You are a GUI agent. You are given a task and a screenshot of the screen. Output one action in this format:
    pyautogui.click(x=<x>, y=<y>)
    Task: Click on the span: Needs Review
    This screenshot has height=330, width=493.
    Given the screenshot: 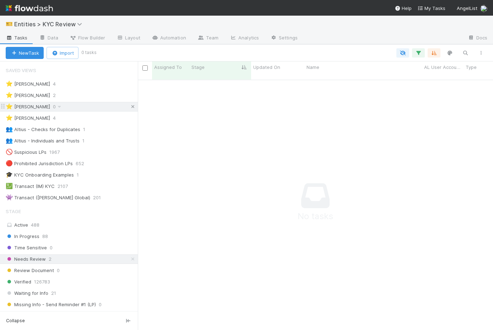 What is the action you would take?
    pyautogui.click(x=26, y=259)
    